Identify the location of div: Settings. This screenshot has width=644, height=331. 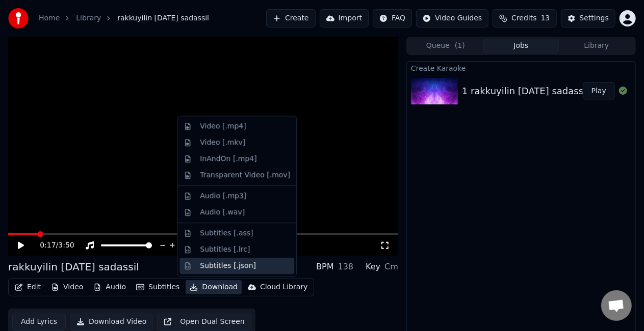
(594, 18).